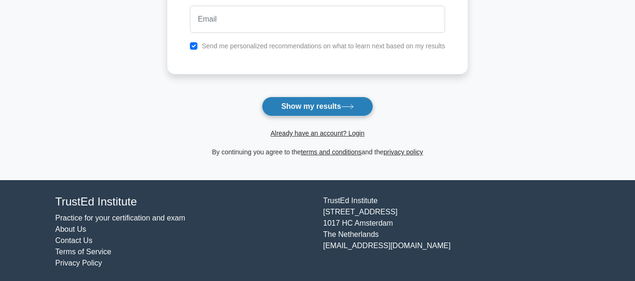  I want to click on a: privacy policy, so click(403, 152).